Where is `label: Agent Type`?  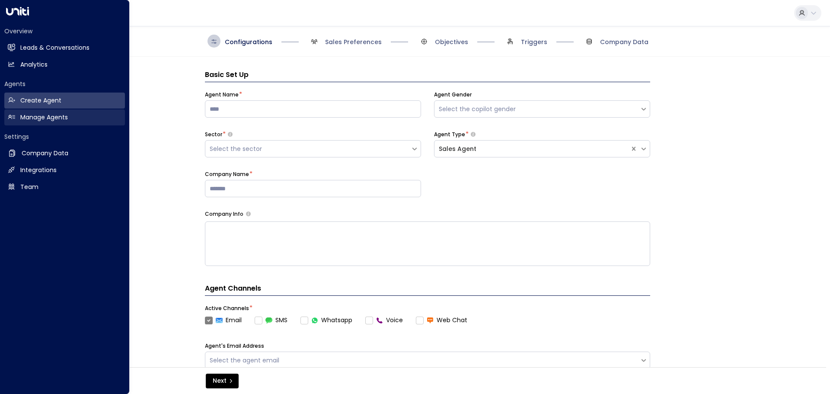
label: Agent Type is located at coordinates (450, 134).